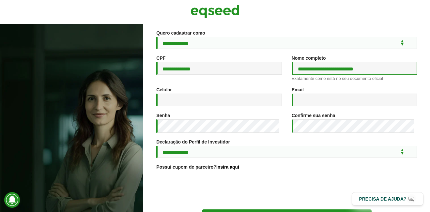 The width and height of the screenshot is (430, 212). I want to click on label: Email, so click(298, 90).